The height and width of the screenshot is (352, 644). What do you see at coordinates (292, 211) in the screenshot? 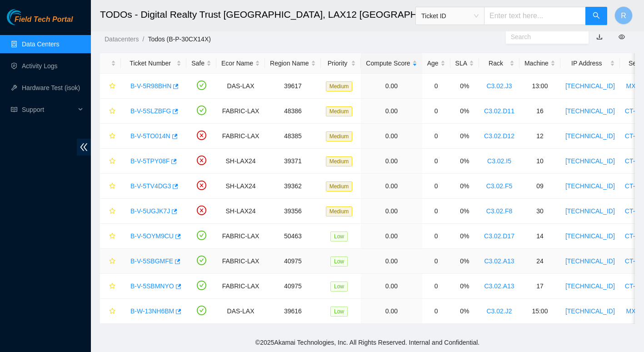
I see `td: 39356` at bounding box center [292, 211].